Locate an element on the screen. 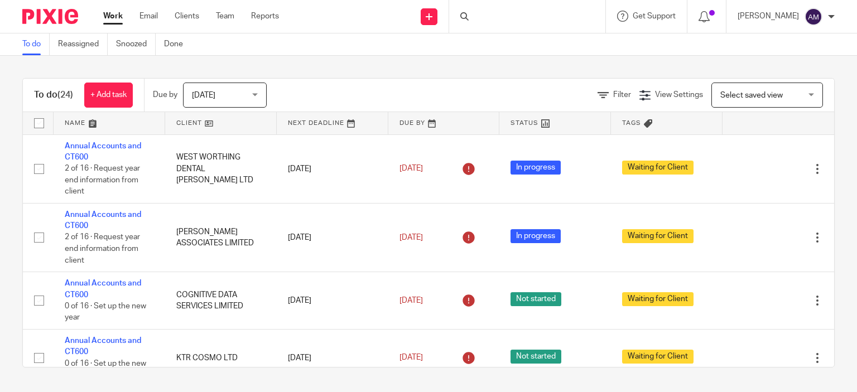  a: Snoozed is located at coordinates (136, 44).